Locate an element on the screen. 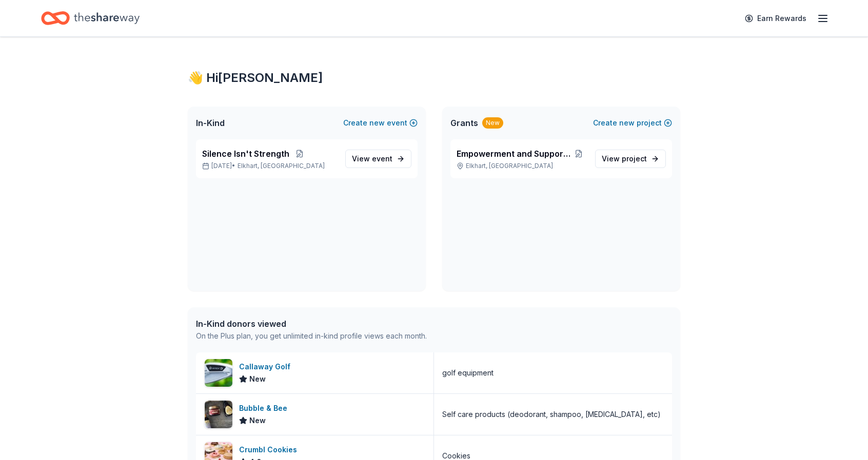  a: View project is located at coordinates (631, 159).